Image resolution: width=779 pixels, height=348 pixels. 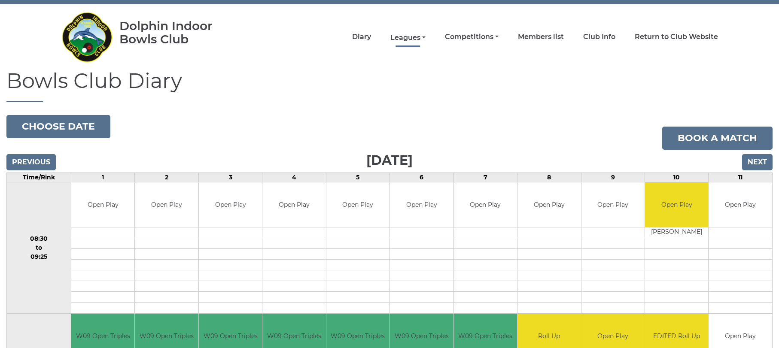 What do you see at coordinates (103, 177) in the screenshot?
I see `td: 1` at bounding box center [103, 177].